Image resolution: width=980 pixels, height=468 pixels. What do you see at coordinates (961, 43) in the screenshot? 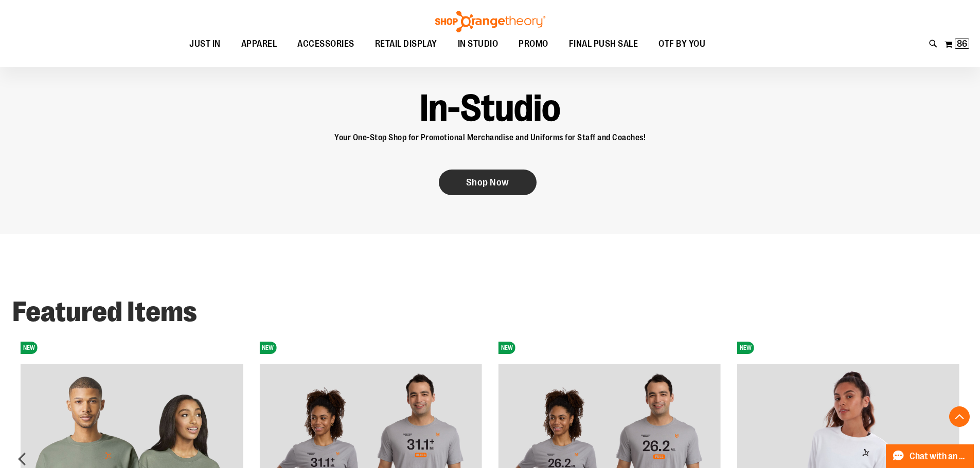
I see `span: 86` at bounding box center [961, 43].